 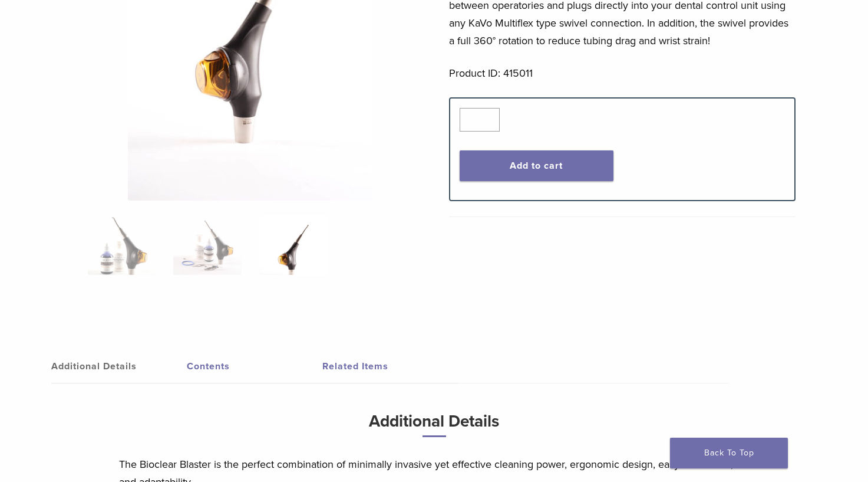 What do you see at coordinates (622, 73) in the screenshot?
I see `p: Product ID: 415011` at bounding box center [622, 73].